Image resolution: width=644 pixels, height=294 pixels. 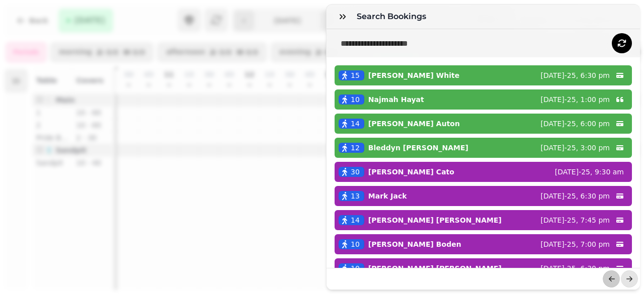 What do you see at coordinates (396, 99) in the screenshot?
I see `p: Najmah Hayat` at bounding box center [396, 99].